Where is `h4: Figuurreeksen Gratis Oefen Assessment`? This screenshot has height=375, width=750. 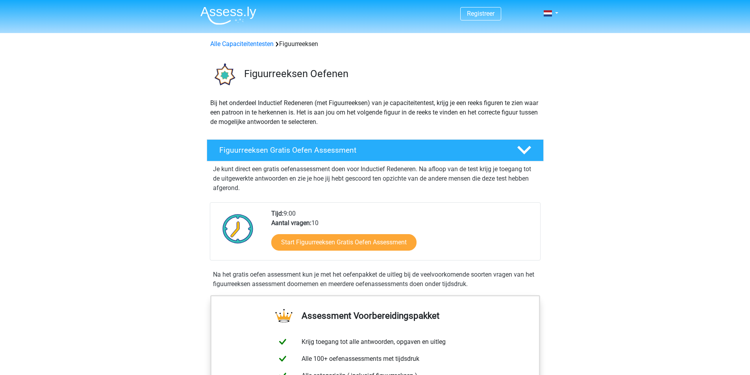
h4: Figuurreeksen Gratis Oefen Assessment is located at coordinates (362, 150).